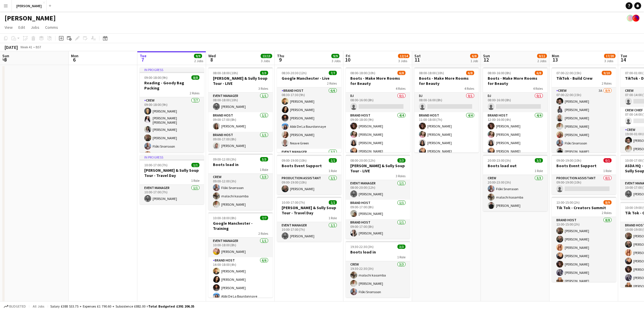 The height and width of the screenshot is (311, 644). Describe the element at coordinates (608, 203) in the screenshot. I see `span: 8/9` at that location.